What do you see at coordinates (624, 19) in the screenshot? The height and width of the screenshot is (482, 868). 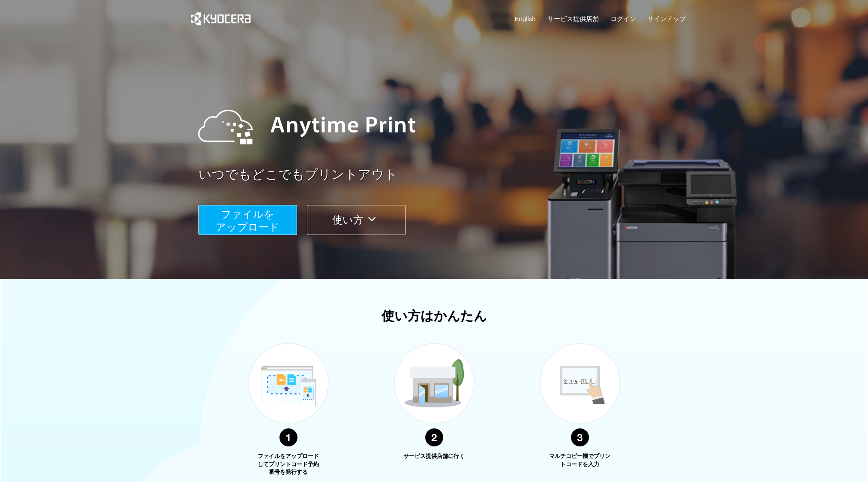 I see `a: ログイン` at bounding box center [624, 19].